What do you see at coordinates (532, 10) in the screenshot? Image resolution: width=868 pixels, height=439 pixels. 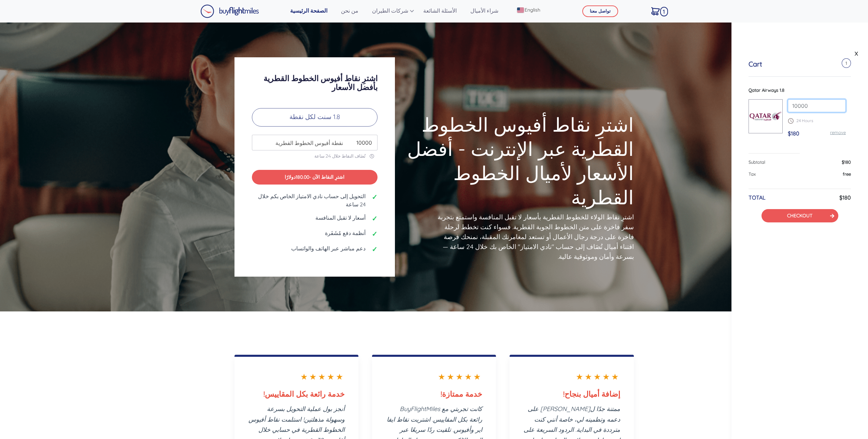 I see `span: English` at bounding box center [532, 10].